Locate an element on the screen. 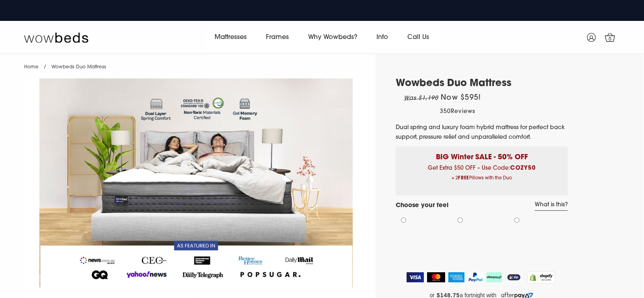 The width and height of the screenshot is (644, 298). span: Reviews is located at coordinates (463, 111).